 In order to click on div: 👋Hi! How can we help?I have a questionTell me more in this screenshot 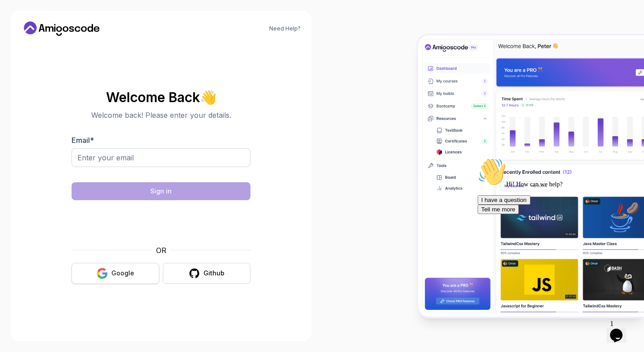, I will do `click(84, 32)`.